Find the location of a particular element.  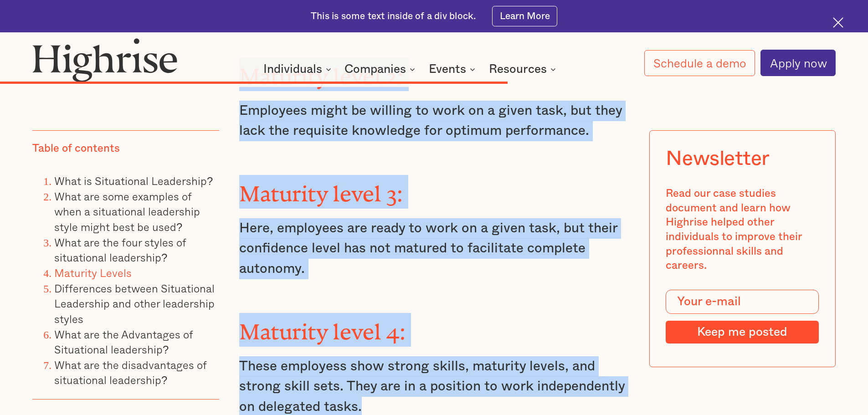

a: Apply now is located at coordinates (798, 63).